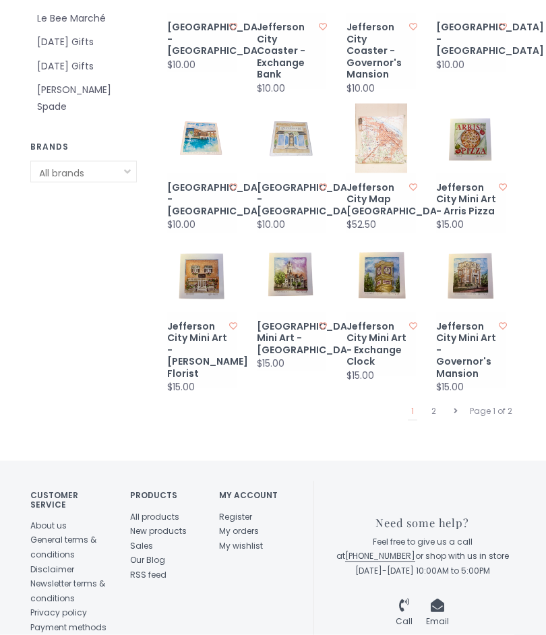 This screenshot has width=546, height=635. Describe the element at coordinates (361, 225) in the screenshot. I see `div: $52.50` at that location.